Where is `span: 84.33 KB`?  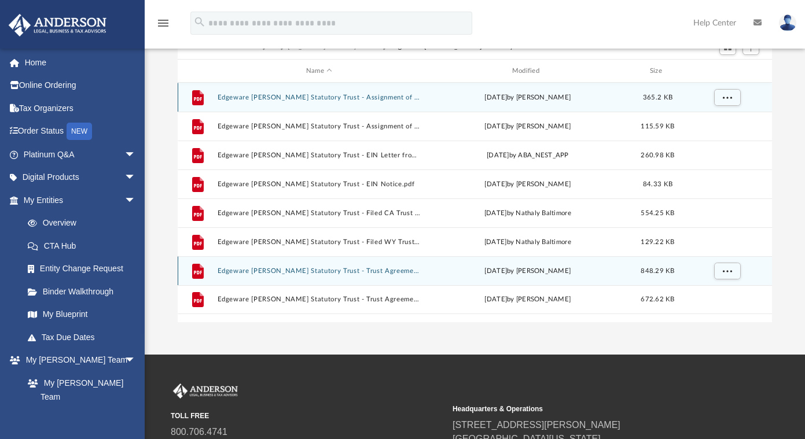 span: 84.33 KB is located at coordinates (657, 184).